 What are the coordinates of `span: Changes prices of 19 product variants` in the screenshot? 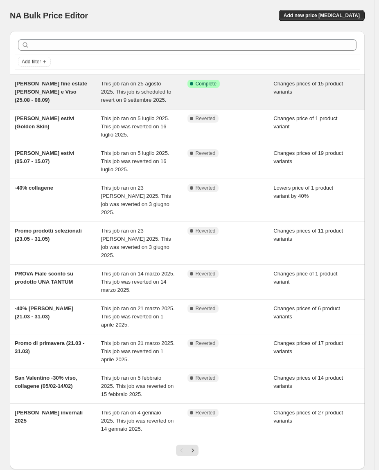 It's located at (308, 157).